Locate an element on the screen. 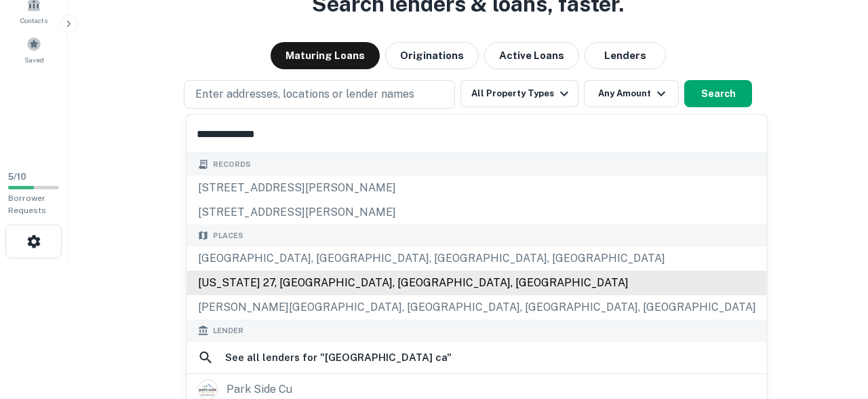 The image size is (868, 399). span: 5 / 10 is located at coordinates (17, 176).